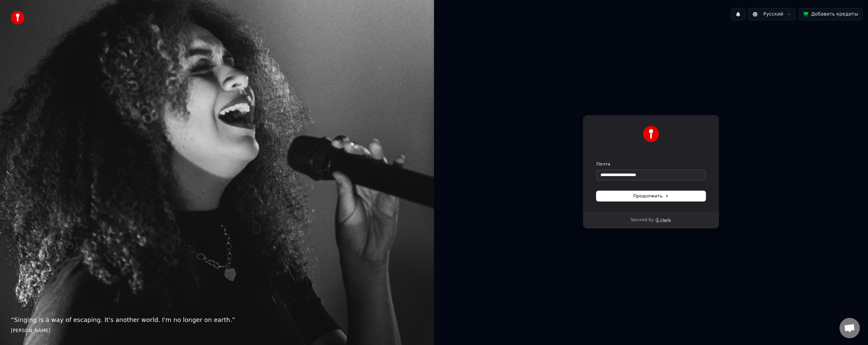 The height and width of the screenshot is (345, 868). I want to click on a: Открытый чат, so click(849, 328).